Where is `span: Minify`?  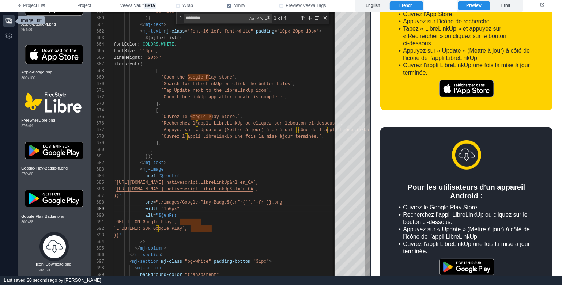 span: Minify is located at coordinates (239, 6).